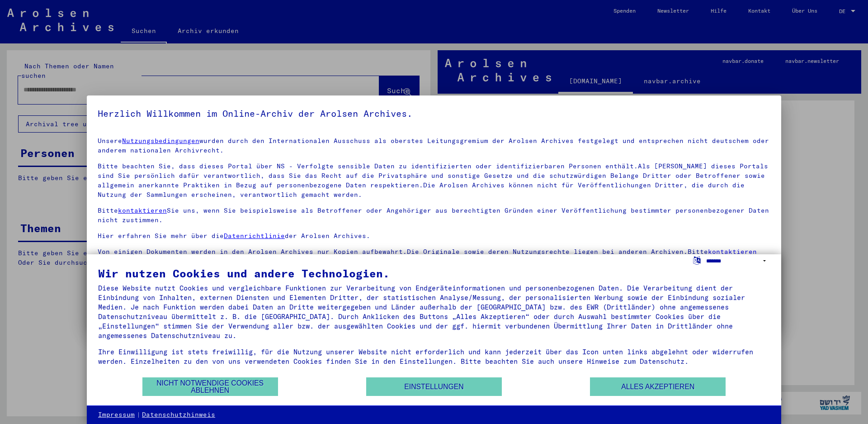 The image size is (868, 424). What do you see at coordinates (434, 386) in the screenshot?
I see `button: Einstellungen` at bounding box center [434, 386].